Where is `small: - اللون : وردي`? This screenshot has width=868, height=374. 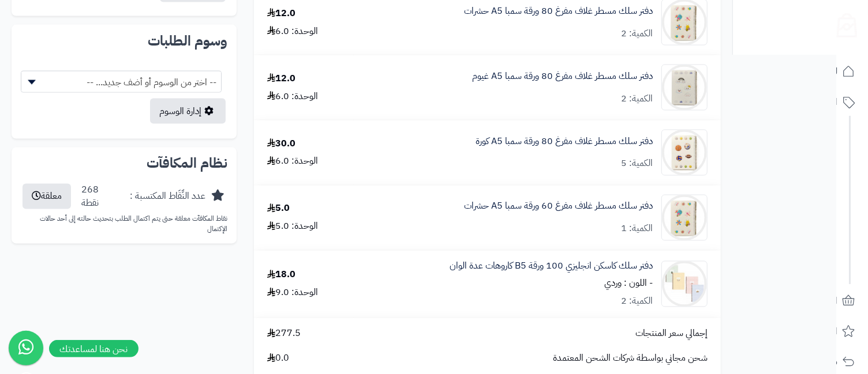
small: - اللون : وردي is located at coordinates (628, 284).